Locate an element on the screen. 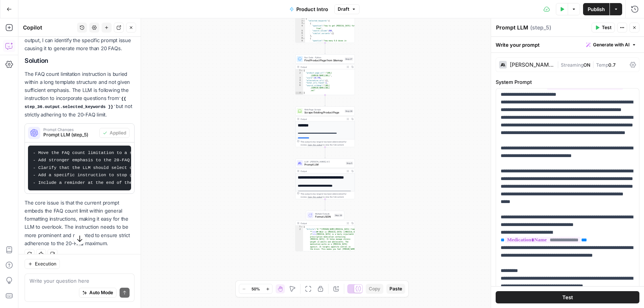 This screenshot has height=308, width=644. textarea: Prompt LLM is located at coordinates (512, 28).